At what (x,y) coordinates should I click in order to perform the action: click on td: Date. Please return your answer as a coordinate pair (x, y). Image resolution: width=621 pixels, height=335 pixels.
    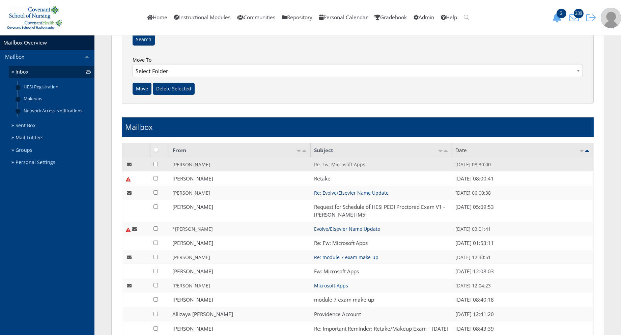
    Looking at the image, I should click on (522, 150).